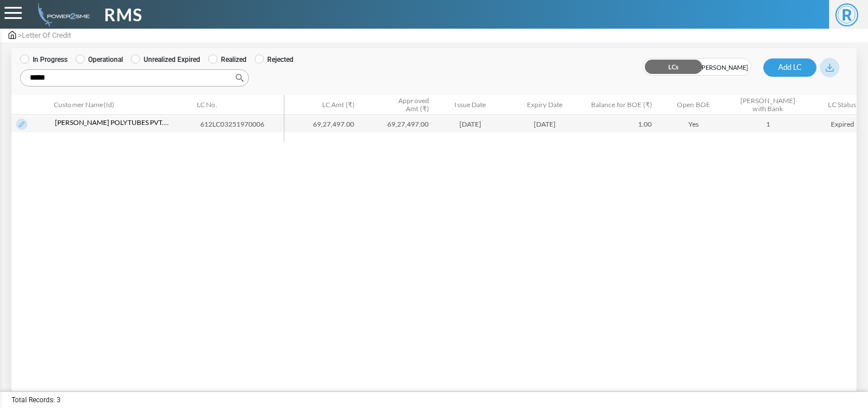 This screenshot has width=868, height=408. Describe the element at coordinates (22, 124) in the screenshot. I see `img: Edit LC` at that location.